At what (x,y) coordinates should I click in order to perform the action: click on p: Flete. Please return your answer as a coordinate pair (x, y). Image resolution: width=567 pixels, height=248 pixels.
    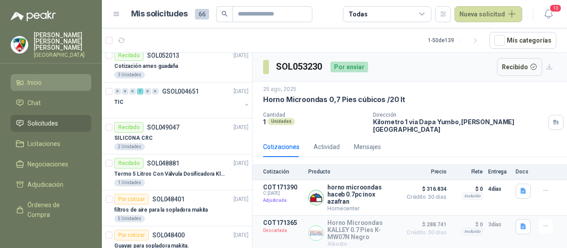
    Looking at the image, I should click on (468, 172).